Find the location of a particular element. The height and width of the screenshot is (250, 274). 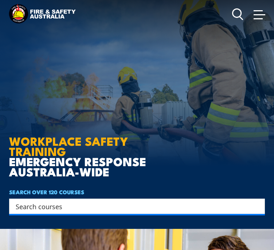

strong: WORKPLACE SAFETY TRAINING is located at coordinates (68, 146).